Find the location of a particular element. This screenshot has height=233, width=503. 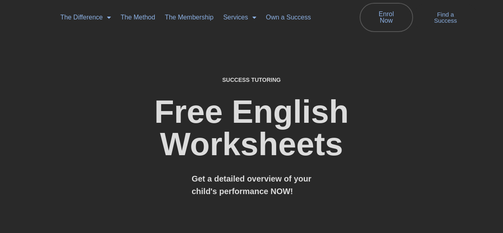

a: Find a Success is located at coordinates (445, 17).